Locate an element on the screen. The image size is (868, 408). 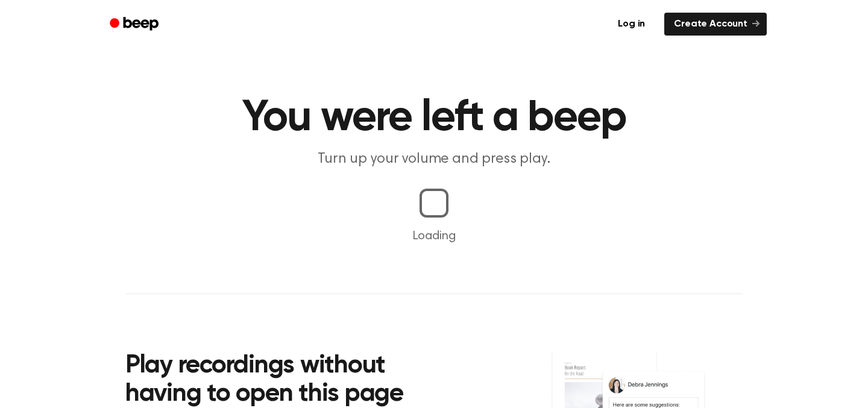
h1: You were left a beep is located at coordinates (434, 118).